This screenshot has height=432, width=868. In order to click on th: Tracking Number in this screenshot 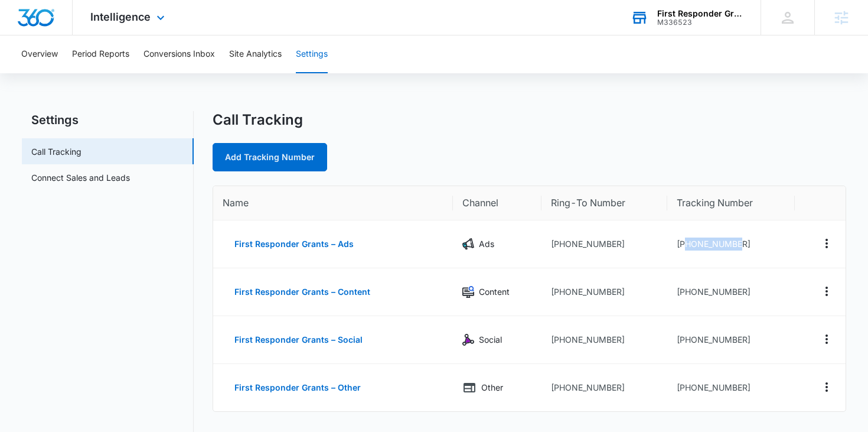, I will do `click(731, 203)`.